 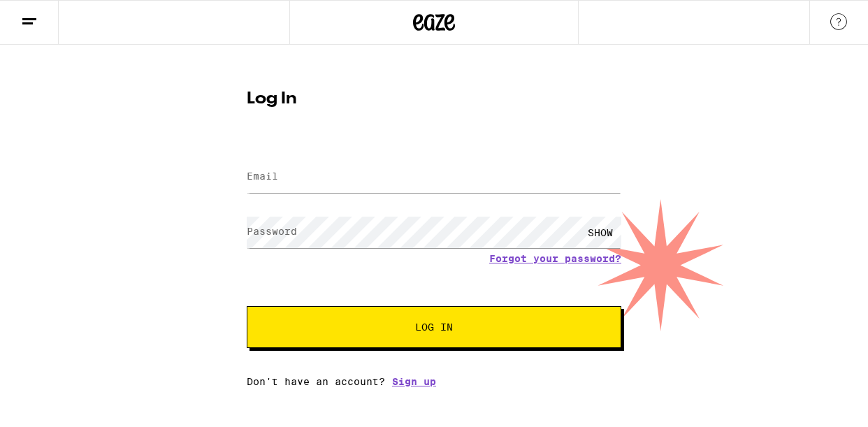 What do you see at coordinates (600, 232) in the screenshot?
I see `div: SHOW` at bounding box center [600, 232].